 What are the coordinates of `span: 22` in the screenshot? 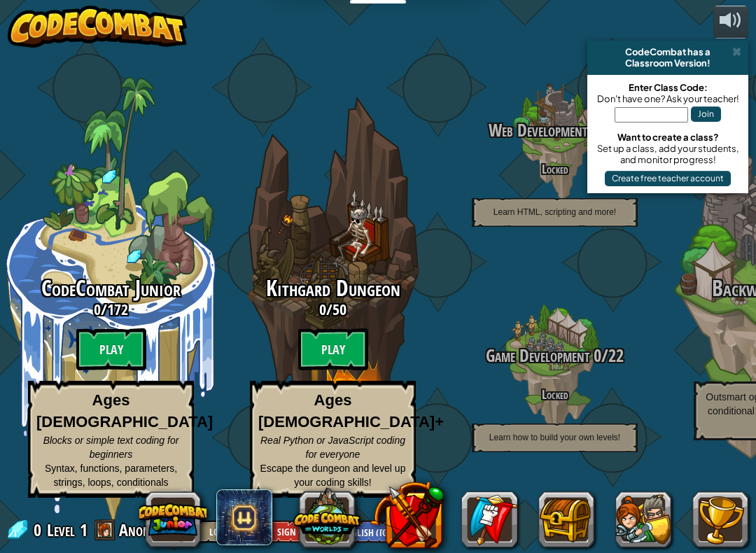 It's located at (616, 355).